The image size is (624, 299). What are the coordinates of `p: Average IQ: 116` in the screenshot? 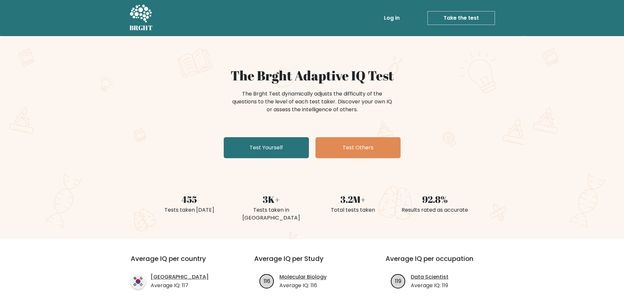 It's located at (303, 285).